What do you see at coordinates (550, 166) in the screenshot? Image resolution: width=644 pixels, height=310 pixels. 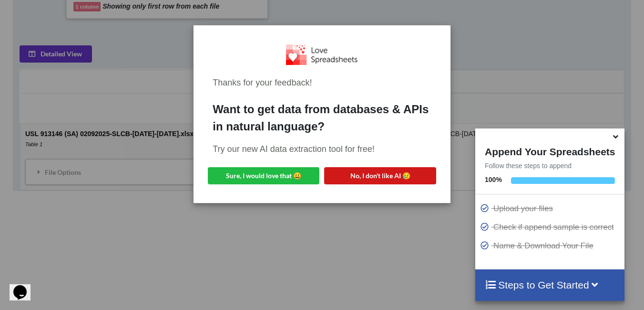 I see `p: Follow these steps to append` at bounding box center [550, 166].